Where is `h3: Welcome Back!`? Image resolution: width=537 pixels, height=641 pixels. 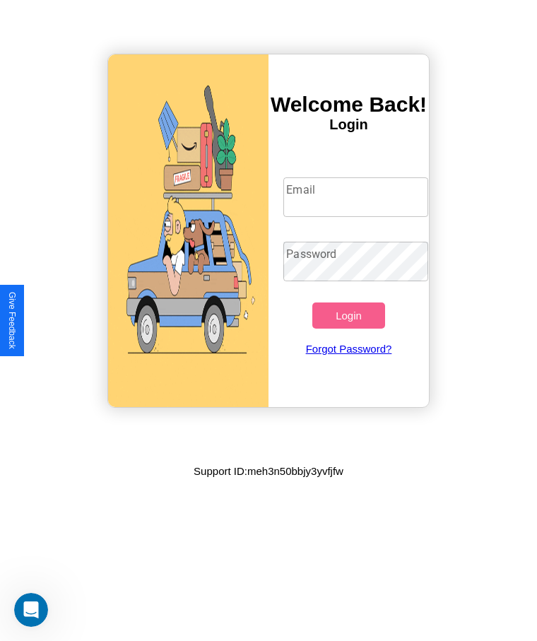
h3: Welcome Back! is located at coordinates (348, 105).